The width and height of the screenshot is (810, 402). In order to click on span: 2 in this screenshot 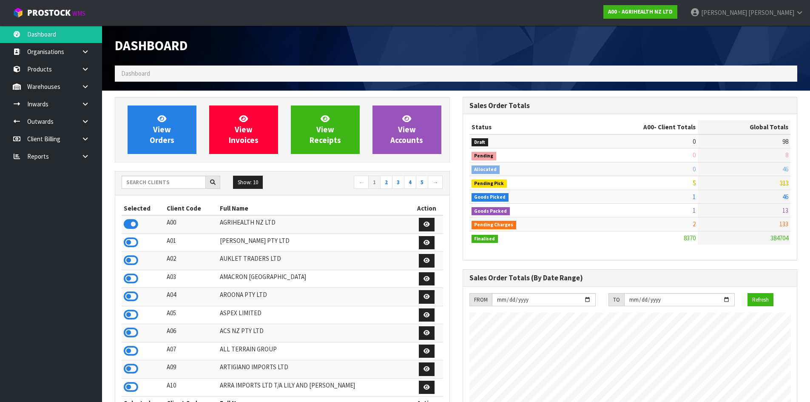, I will do `click(694, 224)`.